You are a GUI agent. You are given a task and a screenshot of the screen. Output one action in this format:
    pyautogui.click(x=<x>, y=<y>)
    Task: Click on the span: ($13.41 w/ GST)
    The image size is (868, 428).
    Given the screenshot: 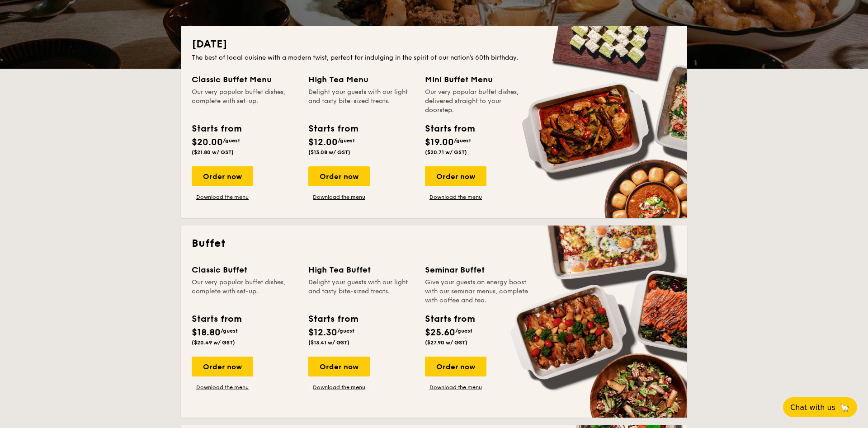 What is the action you would take?
    pyautogui.click(x=328, y=343)
    